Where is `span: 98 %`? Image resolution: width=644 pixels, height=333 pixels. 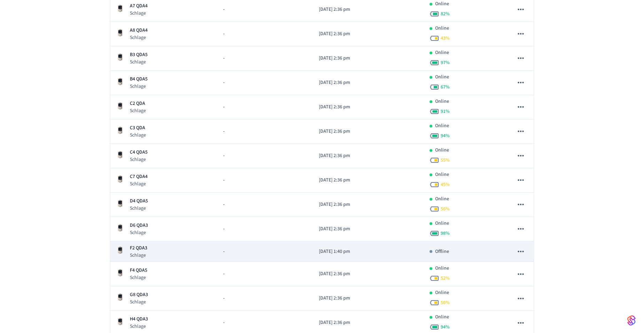 span: 98 % is located at coordinates (445, 233).